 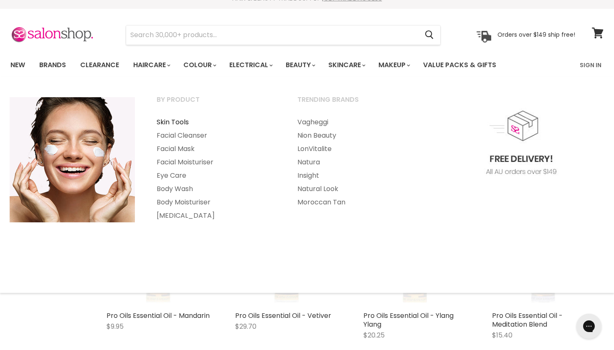 I want to click on a: Facial Mask, so click(x=216, y=149).